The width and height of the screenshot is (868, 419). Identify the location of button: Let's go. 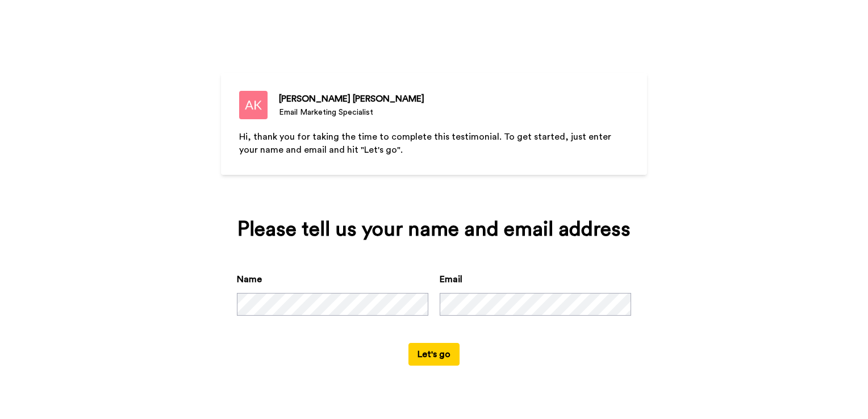
(434, 354).